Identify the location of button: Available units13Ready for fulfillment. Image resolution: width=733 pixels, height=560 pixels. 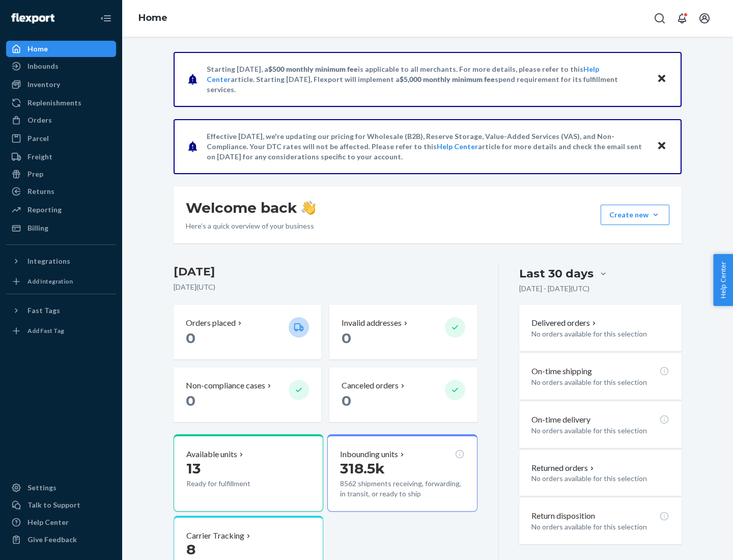
(249, 473).